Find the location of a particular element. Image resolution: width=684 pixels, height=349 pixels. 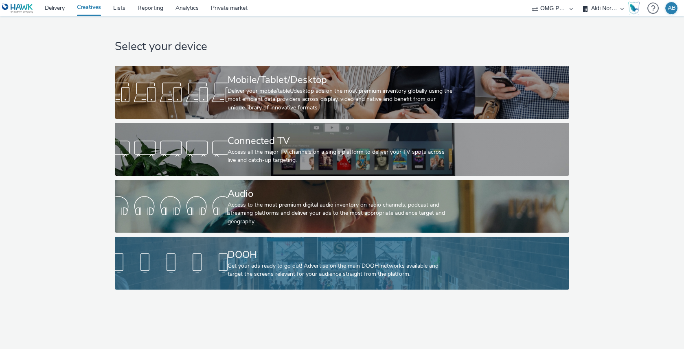

div: AB is located at coordinates (671, 8).